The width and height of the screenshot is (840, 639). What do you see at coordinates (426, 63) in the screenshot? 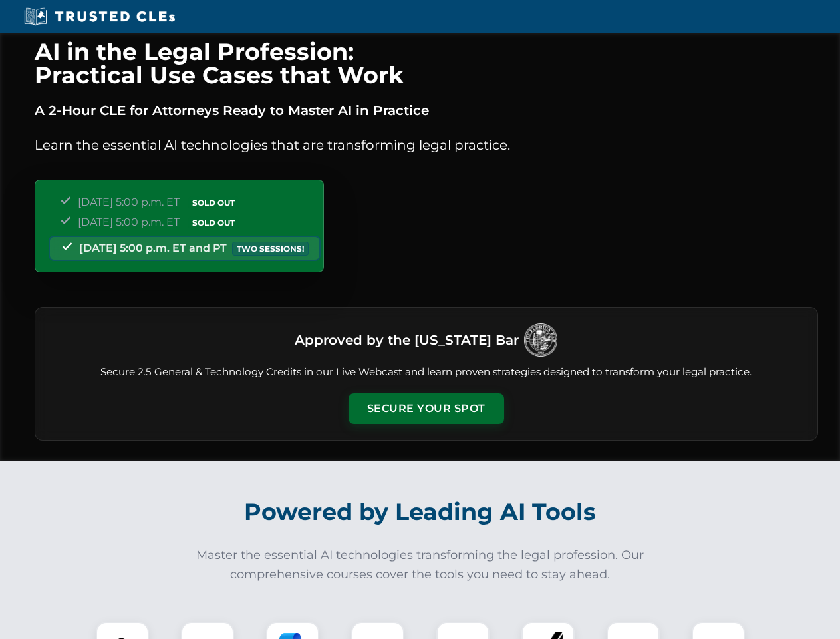
I see `h1: AI in the Legal Profession: Practical Use Cases that Work` at bounding box center [426, 63].